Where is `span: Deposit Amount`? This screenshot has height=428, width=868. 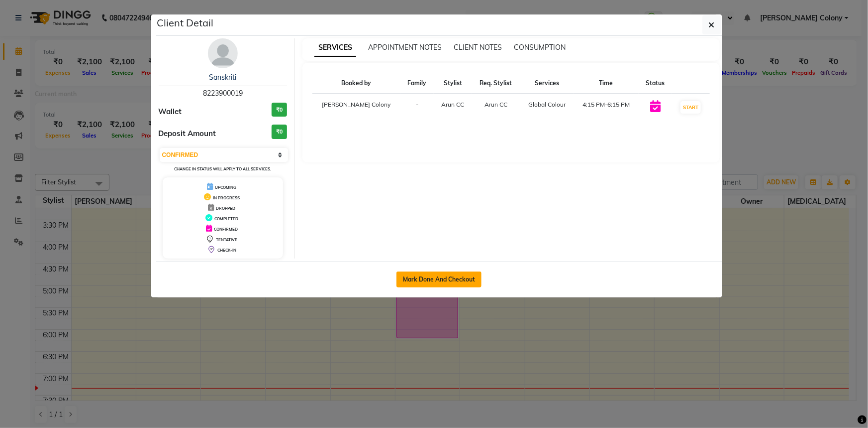 span: Deposit Amount is located at coordinates (187, 133).